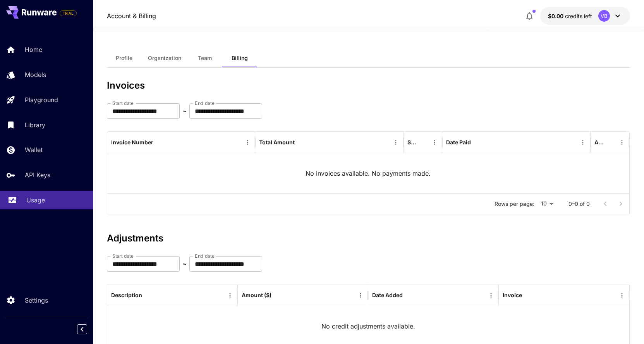 The image size is (644, 344). Describe the element at coordinates (68, 13) in the screenshot. I see `span: Add your payment card to enable full platform functionality.` at that location.